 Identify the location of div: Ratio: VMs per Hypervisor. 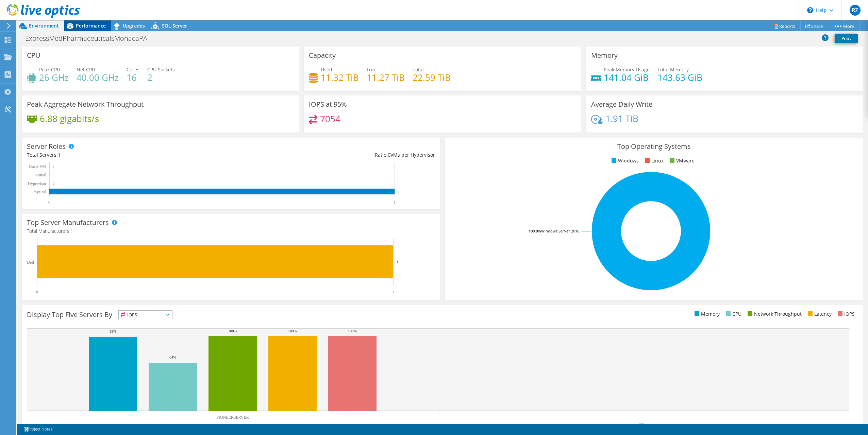
(333, 155).